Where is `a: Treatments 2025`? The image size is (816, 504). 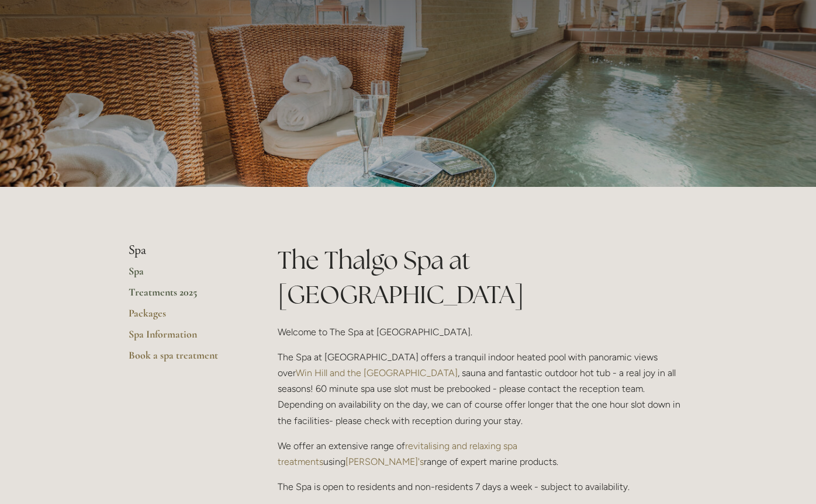
a: Treatments 2025 is located at coordinates (184, 296).